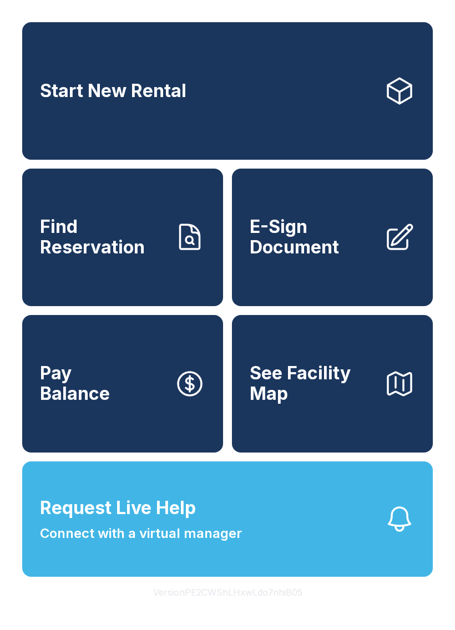 This screenshot has width=455, height=630. Describe the element at coordinates (75, 383) in the screenshot. I see `span: Pay Balance` at that location.